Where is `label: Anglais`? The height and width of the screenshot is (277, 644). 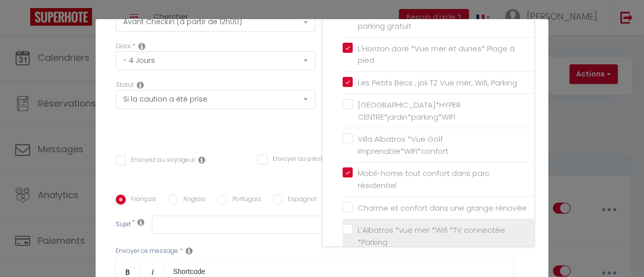 label: Anglais is located at coordinates (191, 200).